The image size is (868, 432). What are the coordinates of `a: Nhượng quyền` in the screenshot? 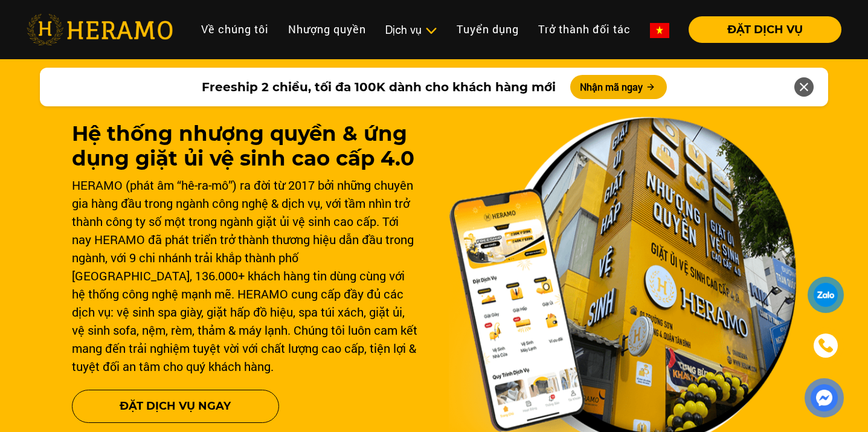 It's located at (327, 29).